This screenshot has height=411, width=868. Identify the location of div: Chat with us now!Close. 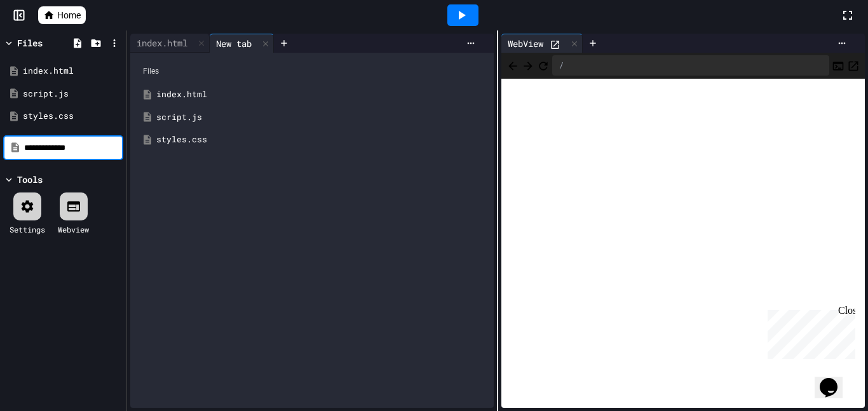
(47, 43).